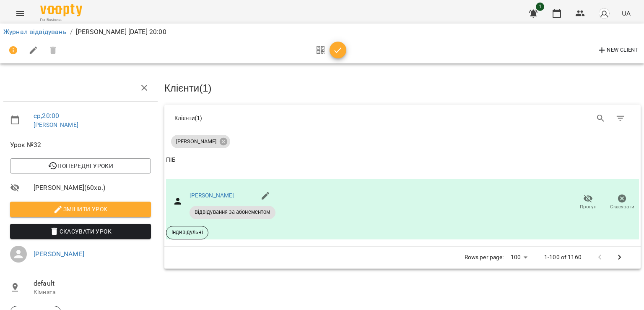 The width and height of the screenshot is (644, 310). I want to click on button: Скасувати Урок, so click(81, 231).